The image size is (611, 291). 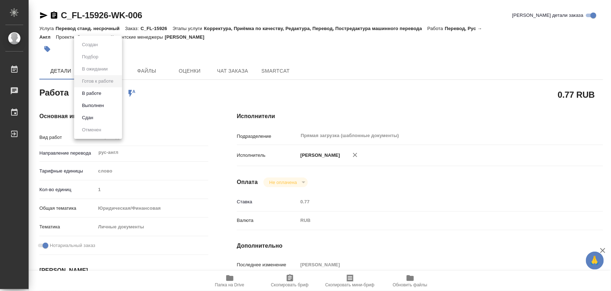 I want to click on button: Выполнен, so click(x=93, y=106).